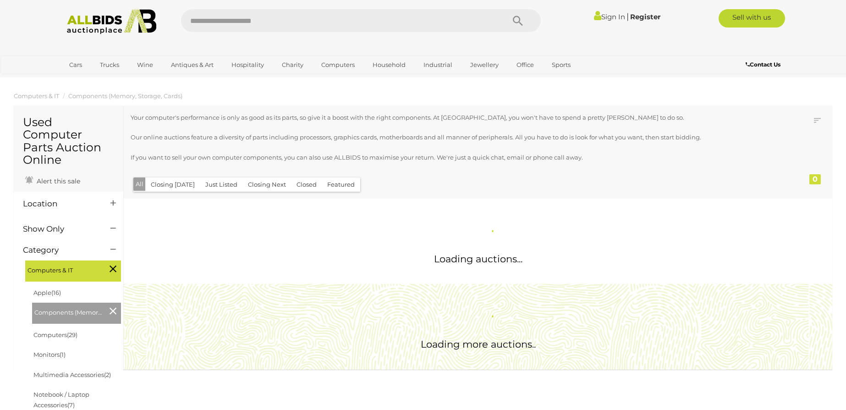 Image resolution: width=846 pixels, height=410 pixels. Describe the element at coordinates (446, 157) in the screenshot. I see `p: If you want to sell your own computer components, you can also use ALLBIDS to maximise your retur...` at that location.